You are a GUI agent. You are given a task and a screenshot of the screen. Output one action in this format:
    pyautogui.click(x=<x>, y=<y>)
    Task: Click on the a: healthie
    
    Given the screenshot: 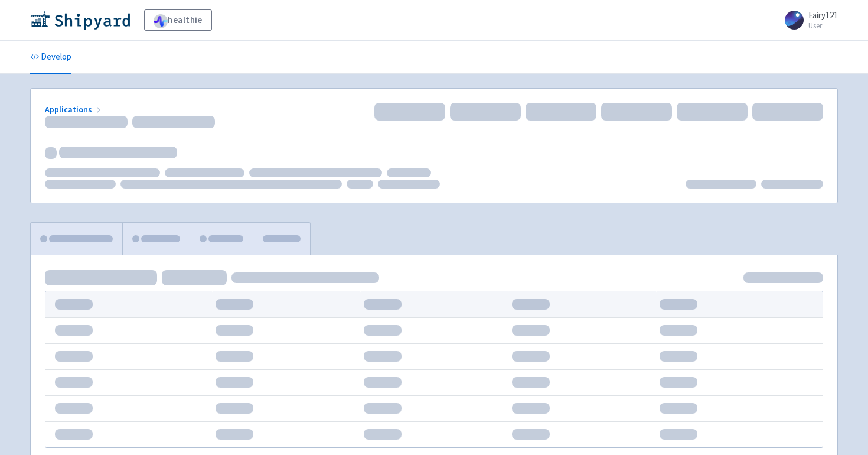 What is the action you would take?
    pyautogui.click(x=178, y=20)
    